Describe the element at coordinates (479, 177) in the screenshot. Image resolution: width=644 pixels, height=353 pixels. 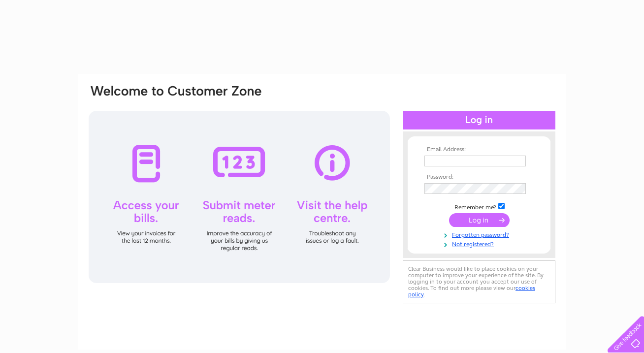
I see `th: Password:` at that location.